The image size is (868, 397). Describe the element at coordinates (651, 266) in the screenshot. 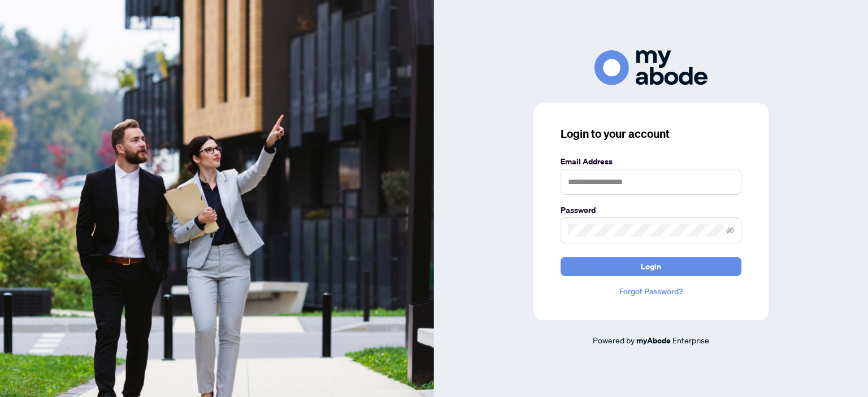

I see `button: Login` at that location.